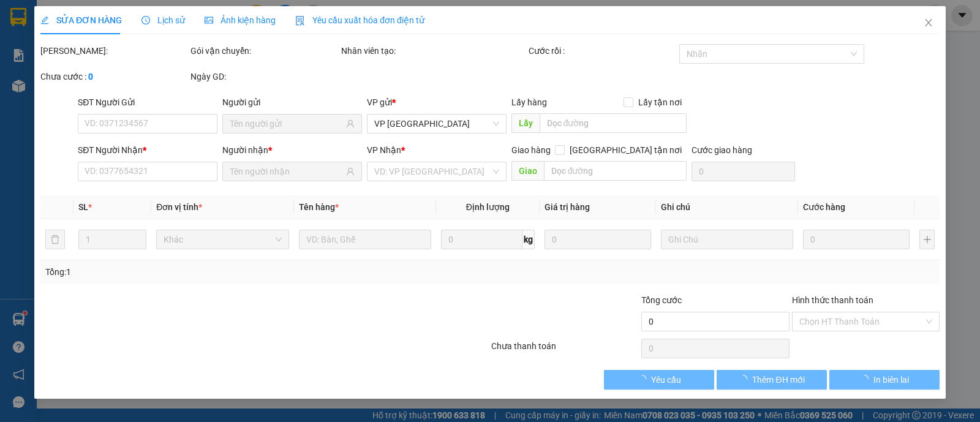 This screenshot has width=980, height=422. What do you see at coordinates (567, 208) in the screenshot?
I see `span: Giá trị hàng` at bounding box center [567, 208].